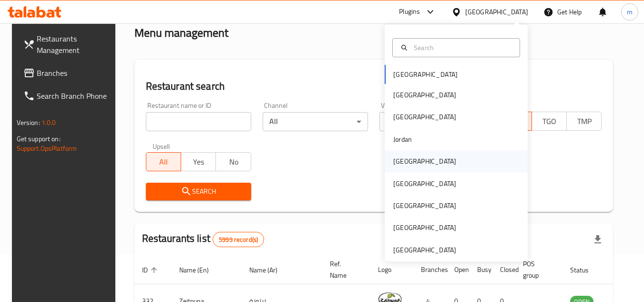 The height and width of the screenshot is (302, 644). I want to click on span: Name (Ar), so click(269, 270).